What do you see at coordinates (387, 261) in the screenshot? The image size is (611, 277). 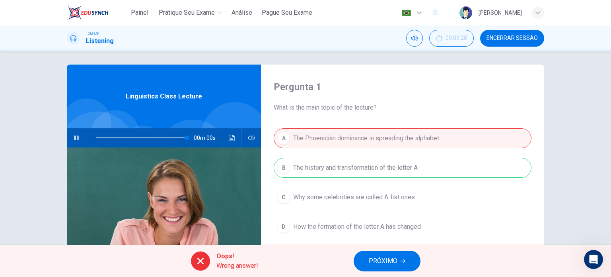 I see `button: PRÓXIMO` at bounding box center [387, 261].